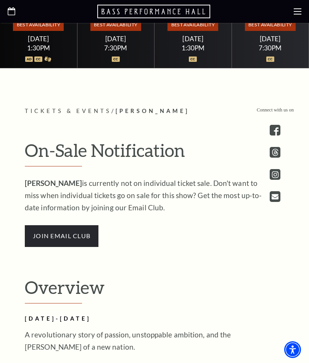 This screenshot has height=363, width=309. Describe the element at coordinates (275, 197) in the screenshot. I see `a: Open this option - open in a new tab` at that location.